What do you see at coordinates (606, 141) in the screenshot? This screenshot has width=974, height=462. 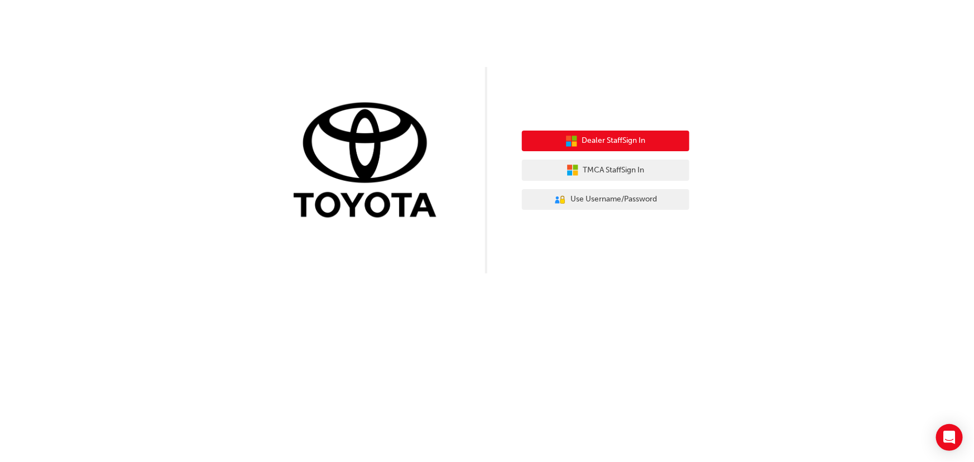 I see `button: Dealer StaffSign In` at bounding box center [606, 141].